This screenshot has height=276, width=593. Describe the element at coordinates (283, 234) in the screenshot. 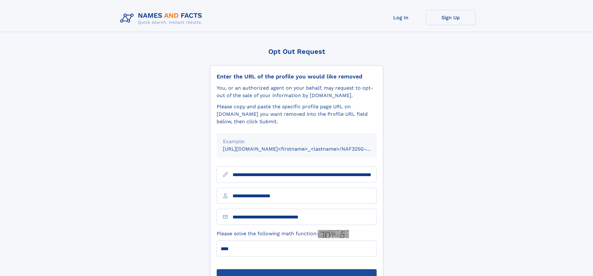

I see `label: Please solve the following math function:` at that location.